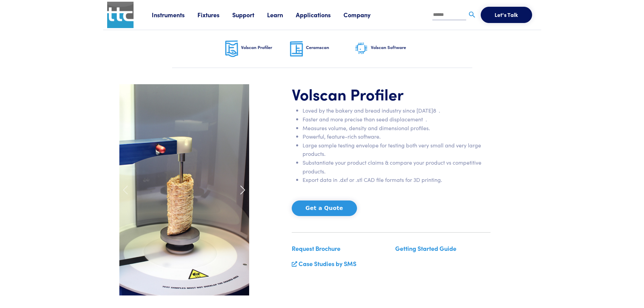  I want to click on h6: Volscan Profiler, so click(265, 47).